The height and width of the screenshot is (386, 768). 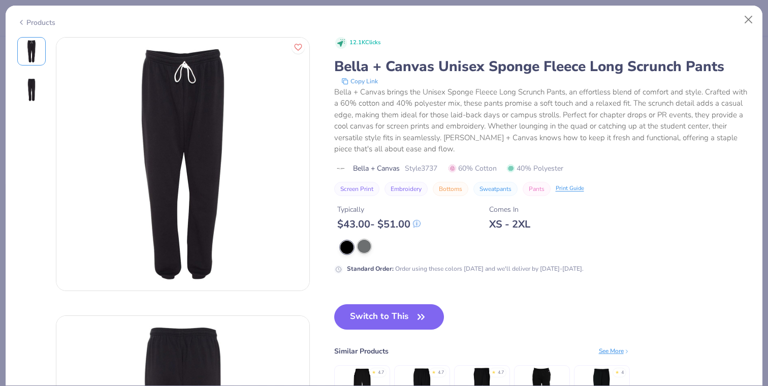 What do you see at coordinates (473, 168) in the screenshot?
I see `span: 60% Cotton` at bounding box center [473, 168].